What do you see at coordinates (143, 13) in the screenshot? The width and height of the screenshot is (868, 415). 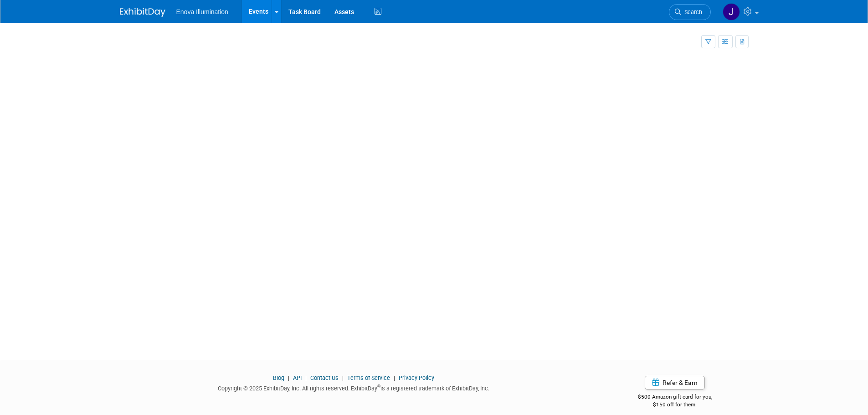 I see `img: ExhibitDay` at bounding box center [143, 13].